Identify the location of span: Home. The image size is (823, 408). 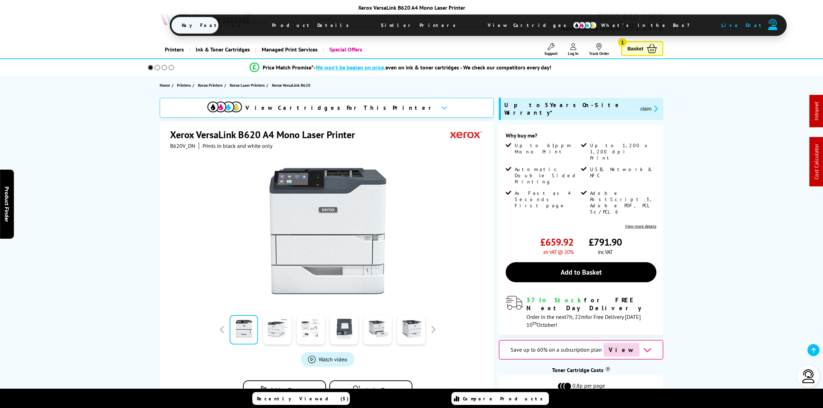
(165, 85).